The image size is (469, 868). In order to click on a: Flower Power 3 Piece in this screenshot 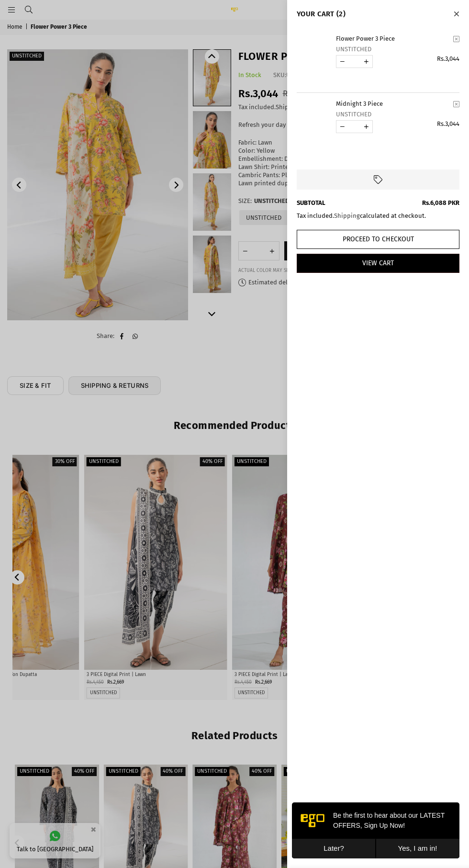, I will do `click(393, 39)`.